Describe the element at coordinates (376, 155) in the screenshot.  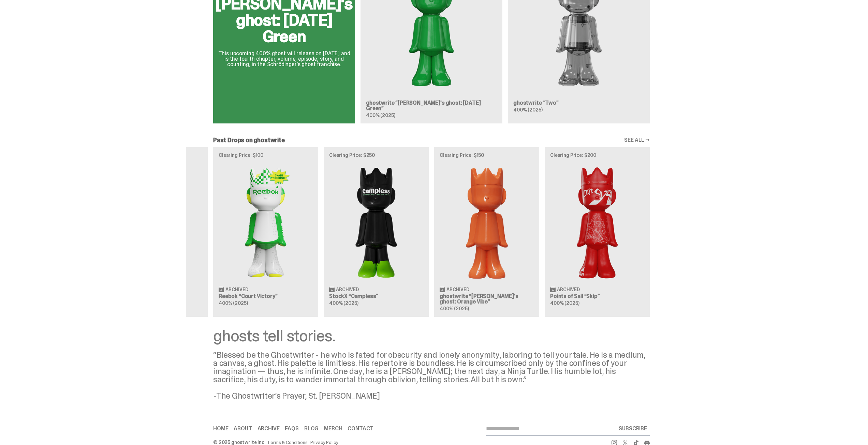
I see `p: Clearing Price: $250` at that location.